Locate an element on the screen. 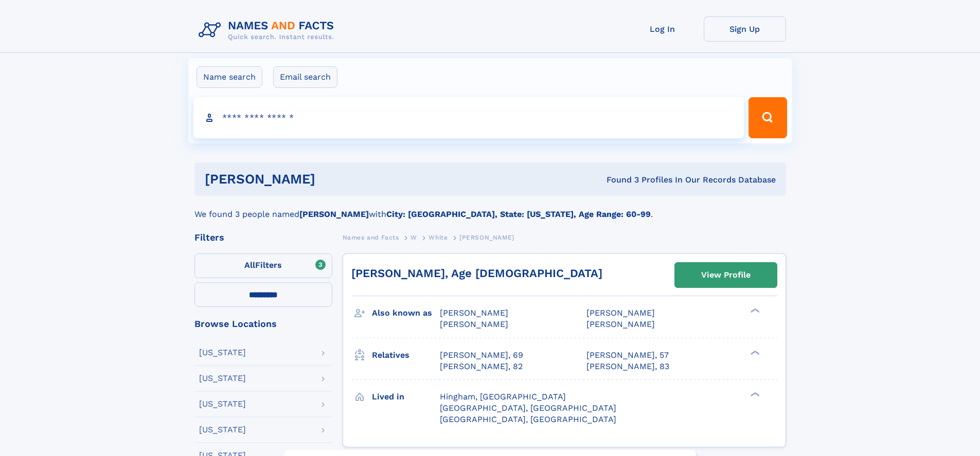 The width and height of the screenshot is (980, 456). label: Filters is located at coordinates (263, 266).